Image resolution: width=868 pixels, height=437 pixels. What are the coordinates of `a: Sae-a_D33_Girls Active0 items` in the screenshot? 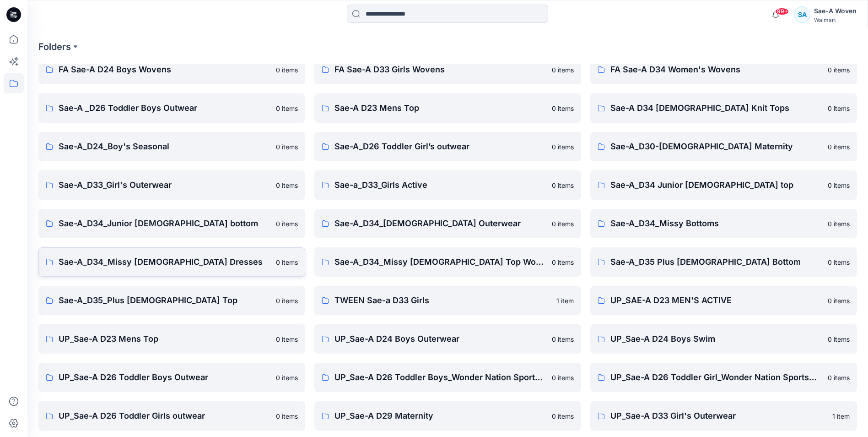 It's located at (448, 185).